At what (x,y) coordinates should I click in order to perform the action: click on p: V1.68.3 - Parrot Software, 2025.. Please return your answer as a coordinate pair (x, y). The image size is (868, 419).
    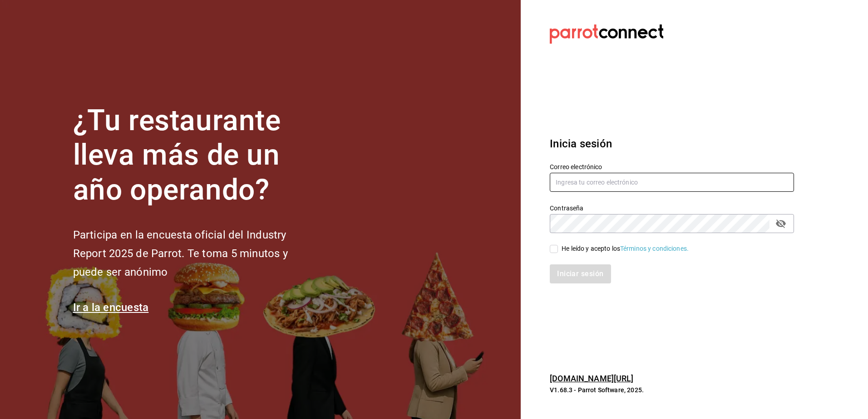
    Looking at the image, I should click on (672, 390).